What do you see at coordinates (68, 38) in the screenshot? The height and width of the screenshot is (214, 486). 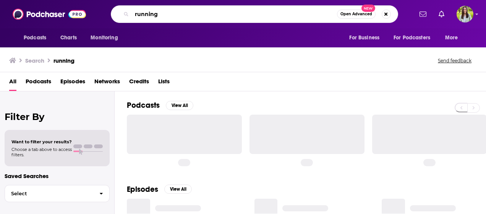 I see `span: Charts` at bounding box center [68, 38].